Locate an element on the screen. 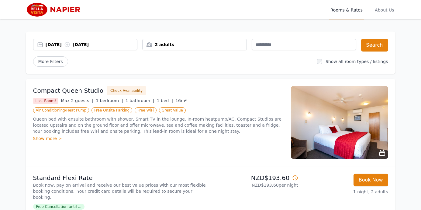 This screenshot has height=210, width=421. img: Bella Vista Napier is located at coordinates (55, 10).